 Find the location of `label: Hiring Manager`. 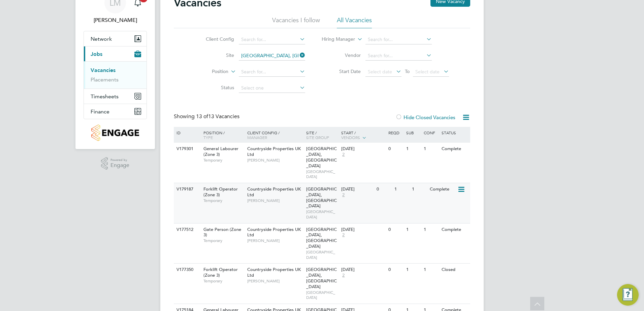

label: Hiring Manager is located at coordinates (335, 39).